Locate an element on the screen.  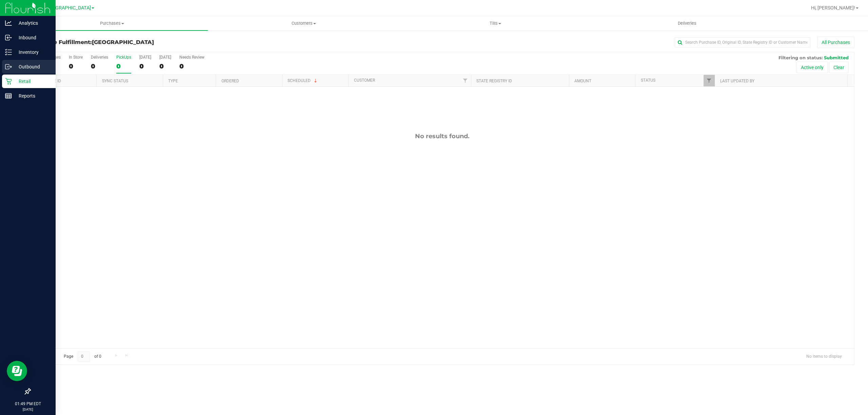
a: Tills is located at coordinates (495, 24).